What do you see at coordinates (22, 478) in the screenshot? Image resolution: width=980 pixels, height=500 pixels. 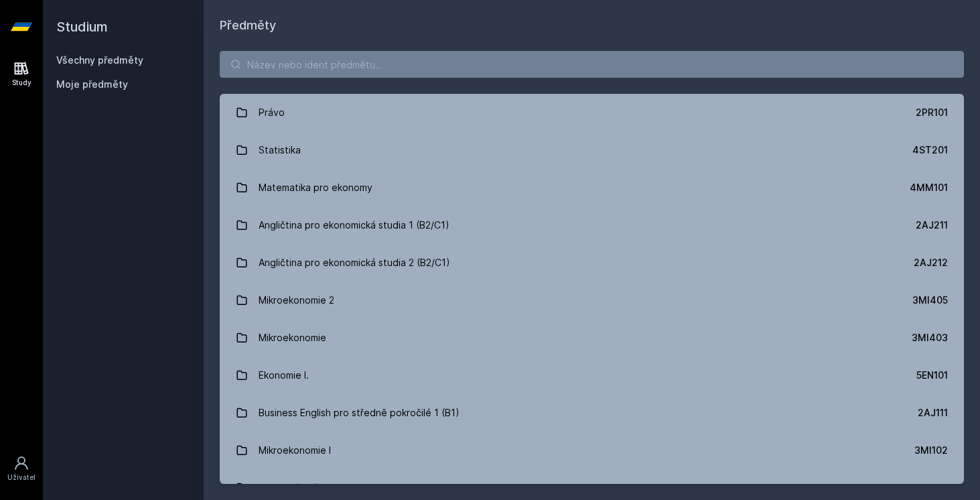 I see `div: Uživatel` at bounding box center [22, 478].